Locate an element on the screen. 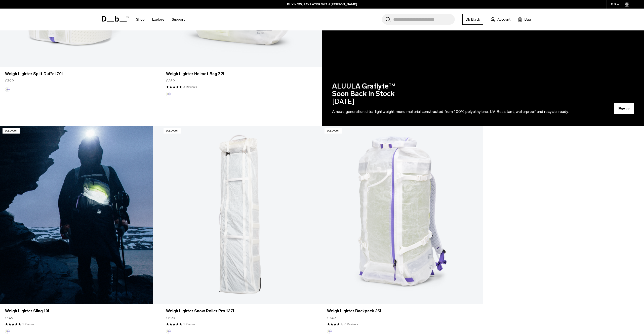  span: £259 is located at coordinates (170, 80).